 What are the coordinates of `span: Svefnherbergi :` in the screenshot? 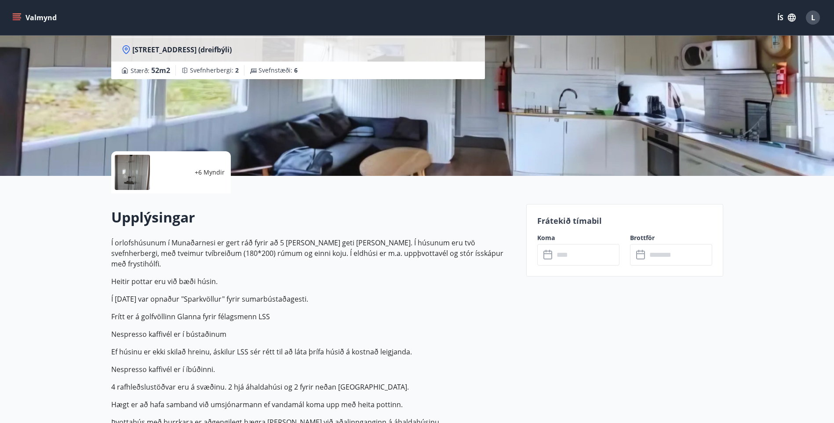 It's located at (214, 70).